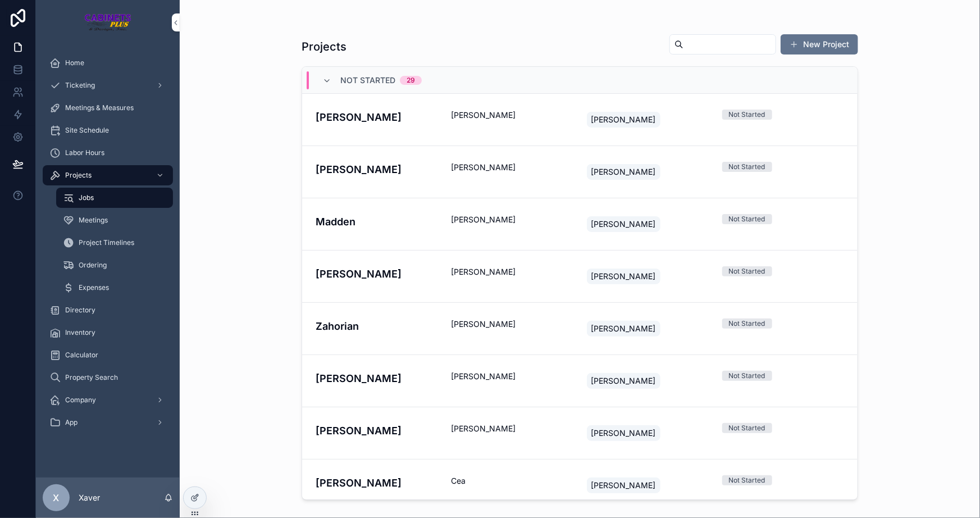  I want to click on a: Meetings & Measures, so click(108, 108).